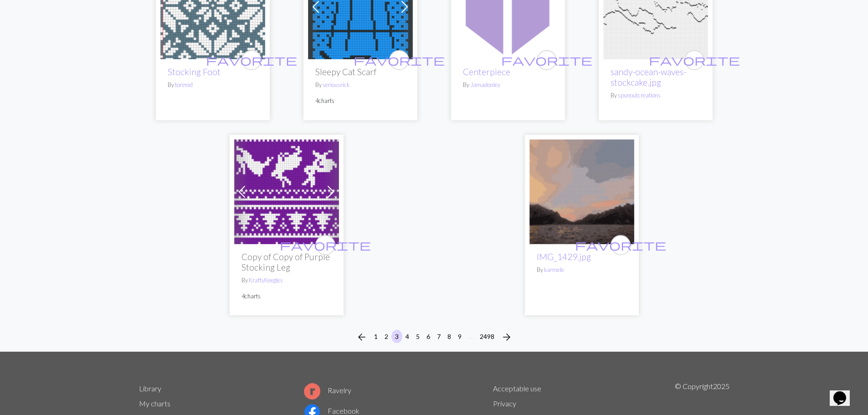 The width and height of the screenshot is (868, 415). I want to click on button: 6, so click(428, 336).